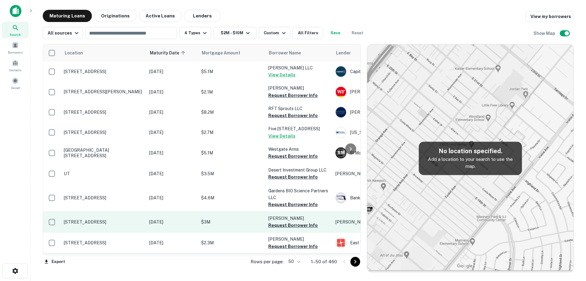  I want to click on div: 50, so click(294, 261).